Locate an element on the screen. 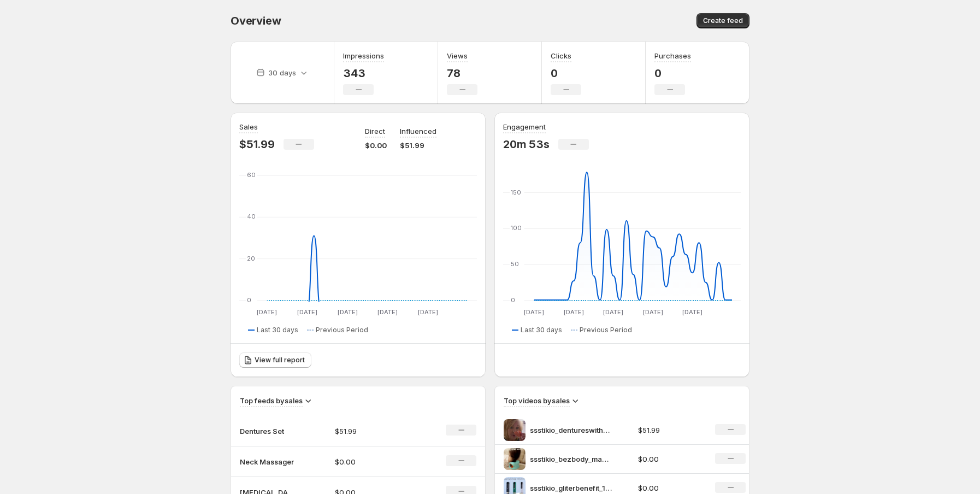 The width and height of the screenshot is (980, 494). p: 343 is located at coordinates (363, 73).